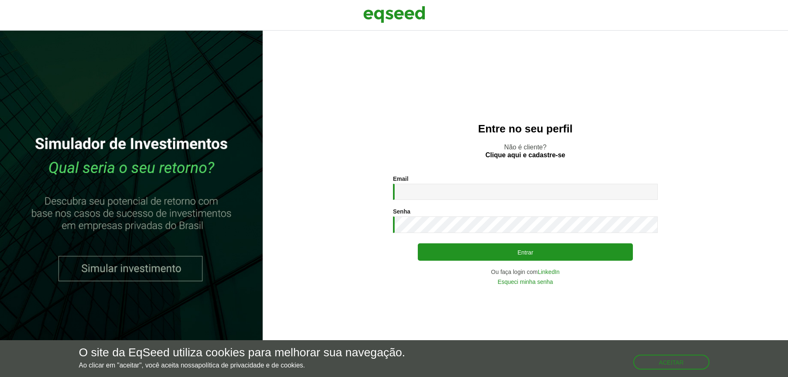  Describe the element at coordinates (242, 365) in the screenshot. I see `p: Ao clicar em "aceitar", você aceita nossa .` at that location.